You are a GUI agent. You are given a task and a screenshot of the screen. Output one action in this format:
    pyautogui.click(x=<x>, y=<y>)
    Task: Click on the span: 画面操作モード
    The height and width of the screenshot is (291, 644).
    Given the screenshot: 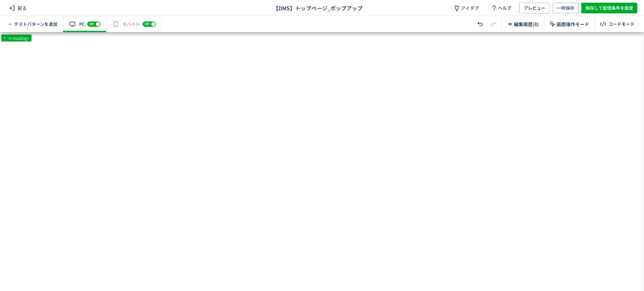 What is the action you would take?
    pyautogui.click(x=573, y=24)
    